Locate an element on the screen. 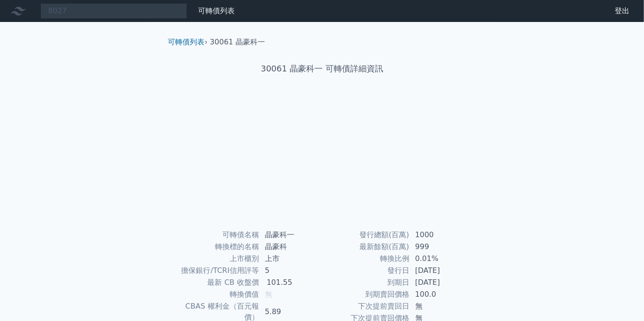 Image resolution: width=644 pixels, height=321 pixels. td: 上市 is located at coordinates (290, 258).